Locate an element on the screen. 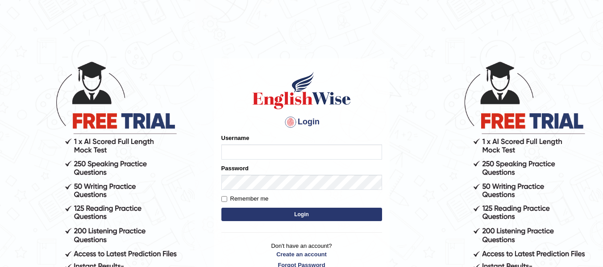  label: Password is located at coordinates (235, 168).